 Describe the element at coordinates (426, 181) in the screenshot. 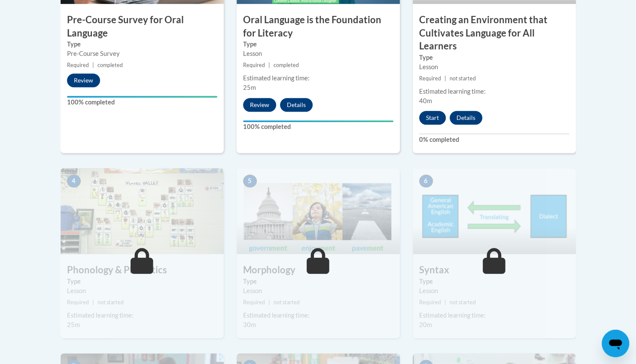

I see `span: 6` at that location.